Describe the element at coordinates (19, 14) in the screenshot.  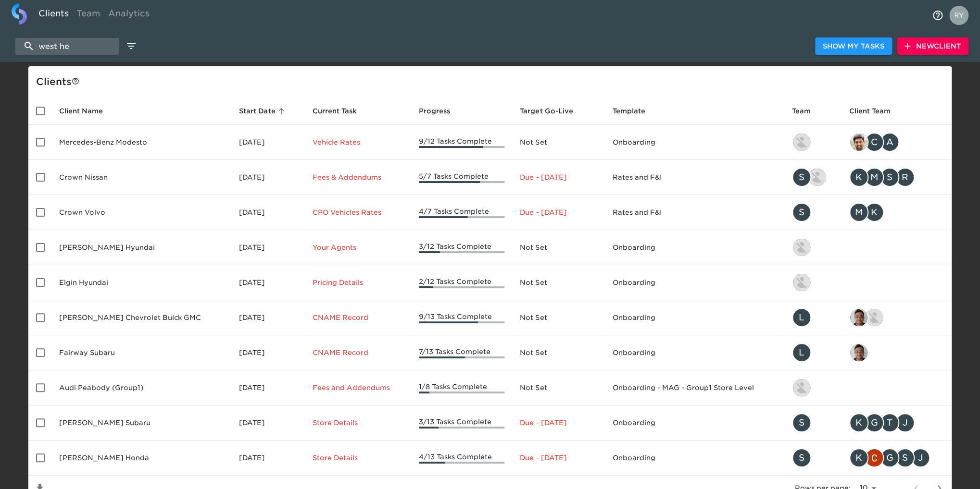
I see `img: logo` at that location.